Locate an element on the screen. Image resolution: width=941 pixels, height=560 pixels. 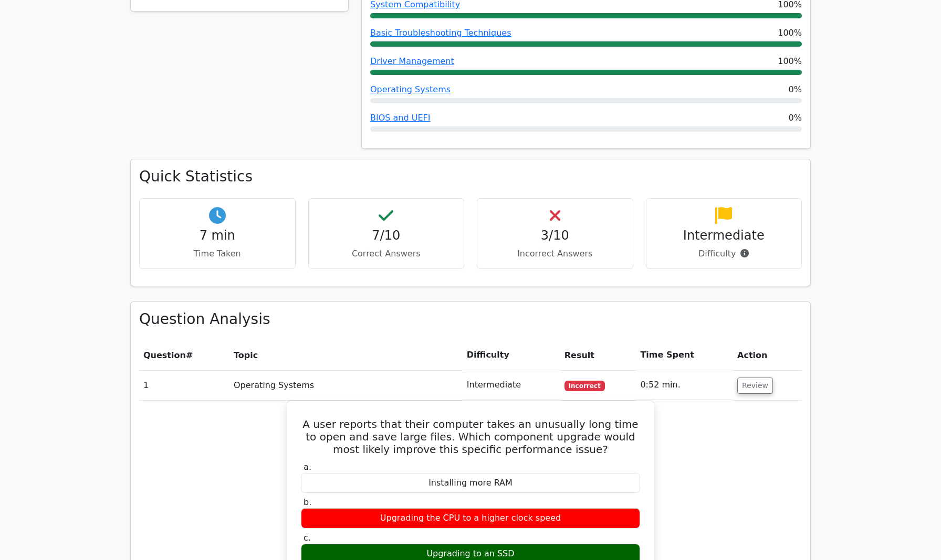
a: Operating Systems is located at coordinates (410, 89).